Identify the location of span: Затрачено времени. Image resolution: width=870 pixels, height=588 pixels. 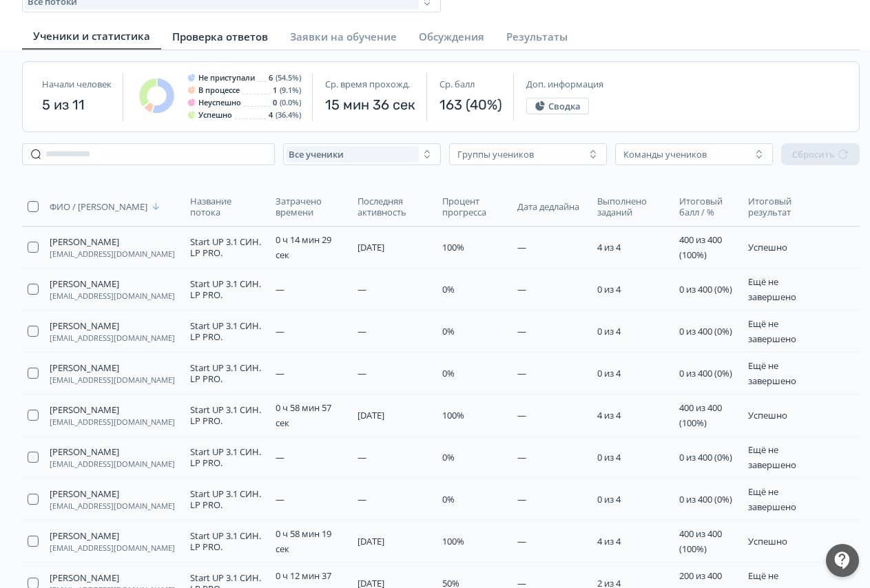
(309, 206).